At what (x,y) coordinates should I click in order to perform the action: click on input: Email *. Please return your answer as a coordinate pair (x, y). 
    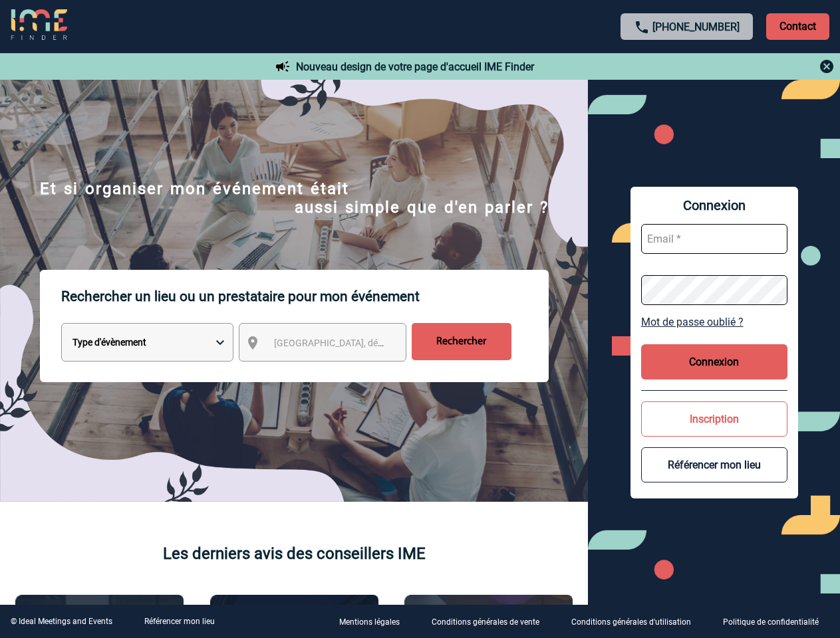
    Looking at the image, I should click on (715, 239).